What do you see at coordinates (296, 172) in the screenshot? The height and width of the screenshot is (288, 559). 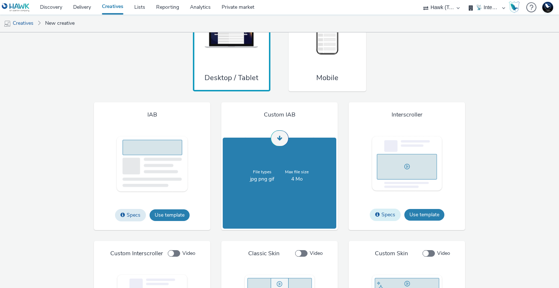 I see `p: Max file size` at bounding box center [296, 172].